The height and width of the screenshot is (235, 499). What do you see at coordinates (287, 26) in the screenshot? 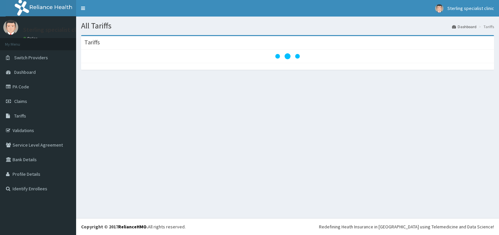
I see `h1: All Tariffs` at bounding box center [287, 26].